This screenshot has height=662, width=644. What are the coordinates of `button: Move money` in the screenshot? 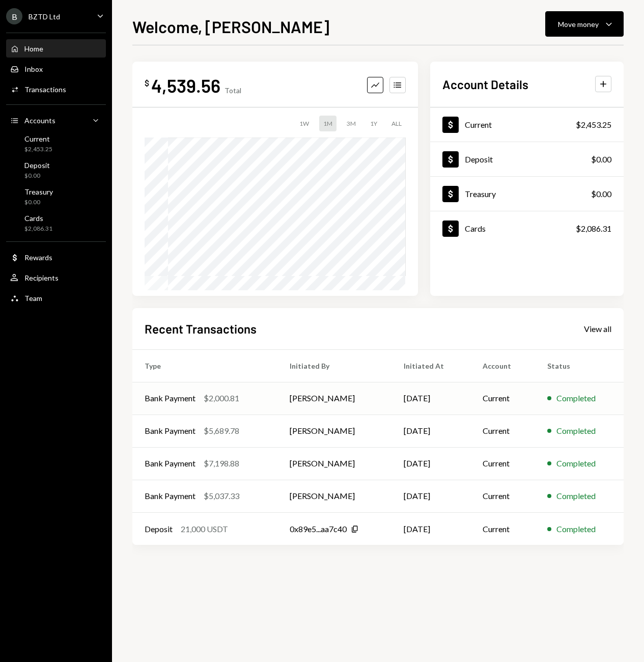 It's located at (584, 24).